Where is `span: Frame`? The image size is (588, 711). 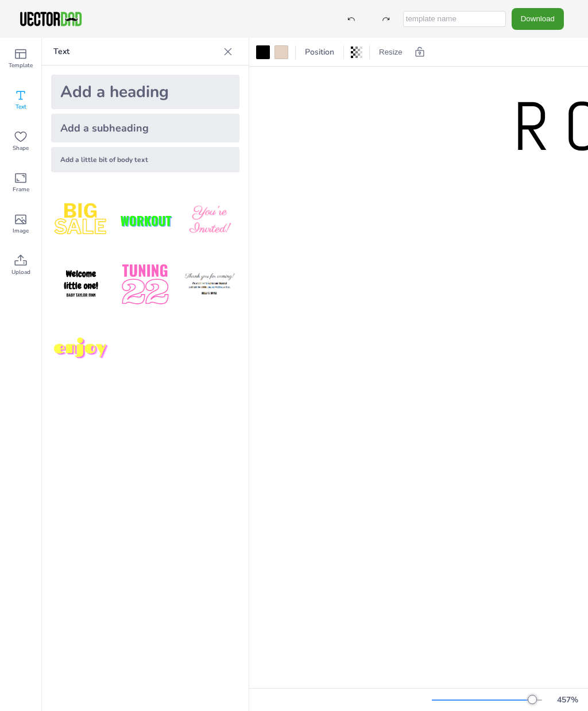
span: Frame is located at coordinates (21, 190).